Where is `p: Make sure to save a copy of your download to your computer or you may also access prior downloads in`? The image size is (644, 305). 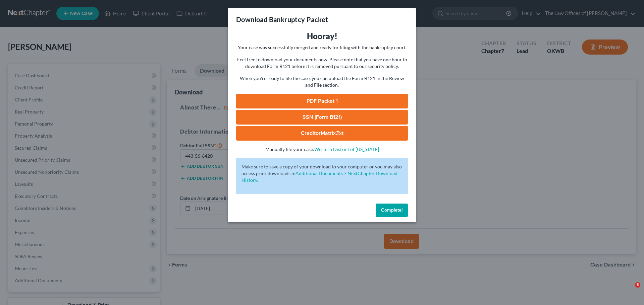 p: Make sure to save a copy of your download to your computer or you may also access prior downloads in is located at coordinates (322, 174).